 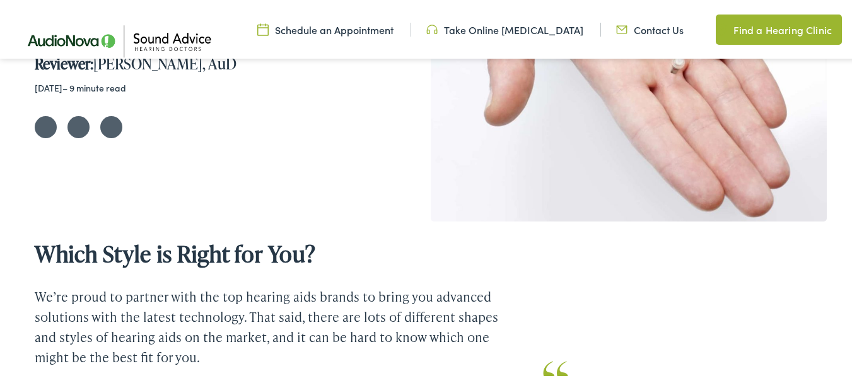 I want to click on p: We’re proud to partner with the top hearing aids brands to bring you advanced solutions with the ..., so click(x=273, y=325).